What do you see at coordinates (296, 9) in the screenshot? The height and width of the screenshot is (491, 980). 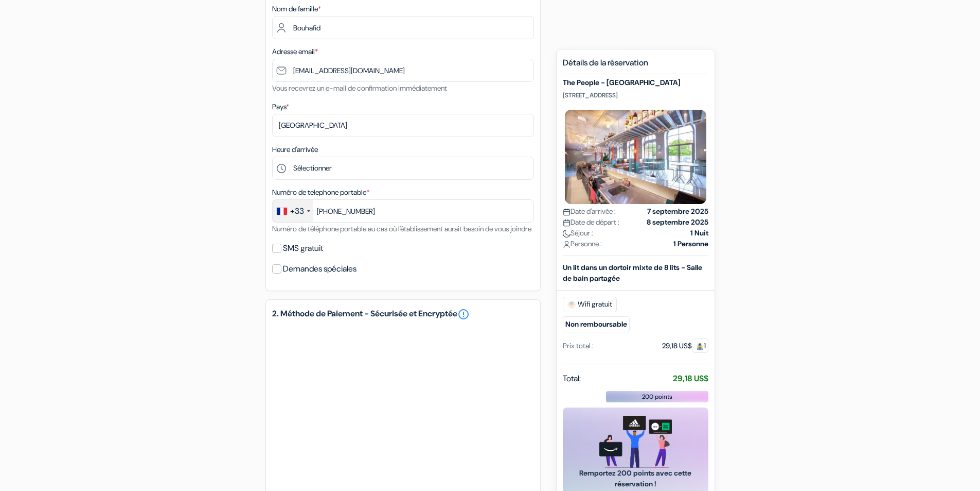 I see `label: Nom de famille` at bounding box center [296, 9].